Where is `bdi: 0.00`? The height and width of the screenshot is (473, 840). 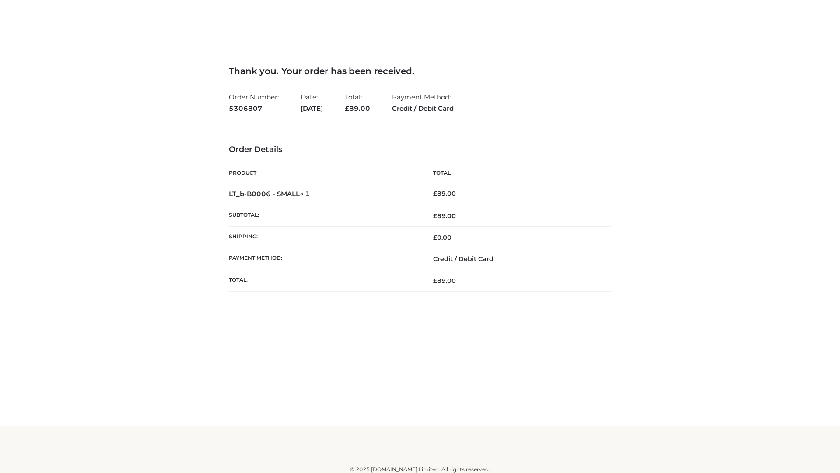
bdi: 0.00 is located at coordinates (442, 237).